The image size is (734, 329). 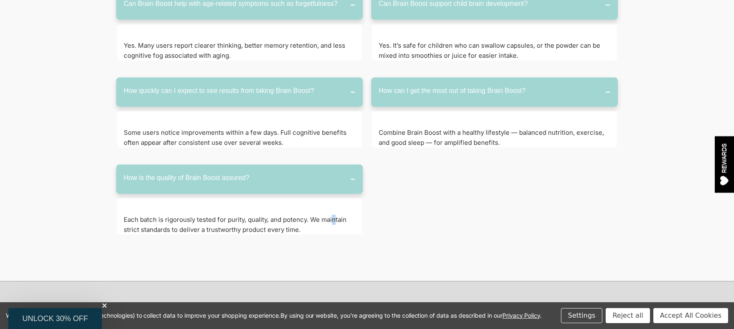 What do you see at coordinates (495, 92) in the screenshot?
I see `button: How can I get the most out of taking Brain Boost?` at bounding box center [495, 92].